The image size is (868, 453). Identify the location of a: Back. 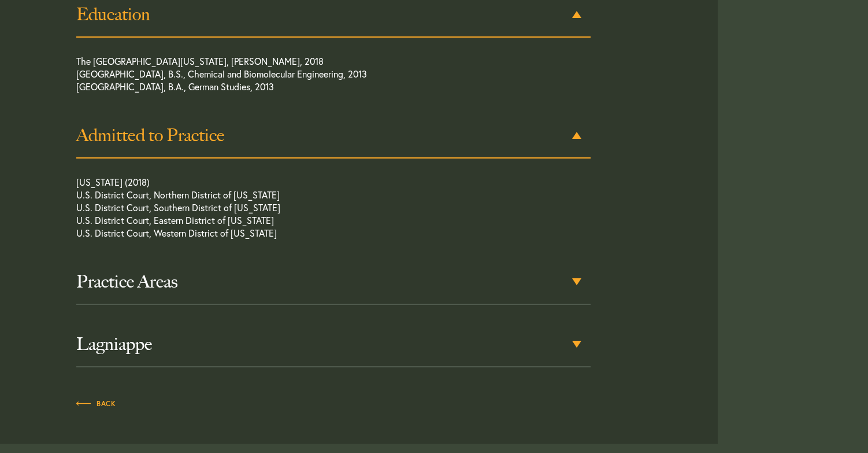
(96, 403).